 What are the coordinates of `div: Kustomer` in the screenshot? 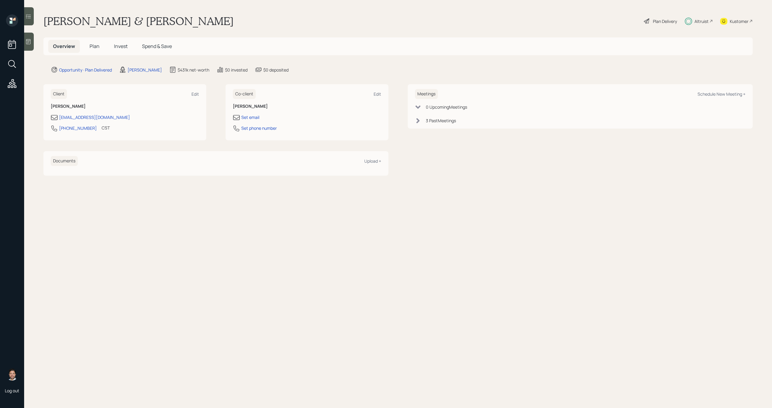 It's located at (739, 21).